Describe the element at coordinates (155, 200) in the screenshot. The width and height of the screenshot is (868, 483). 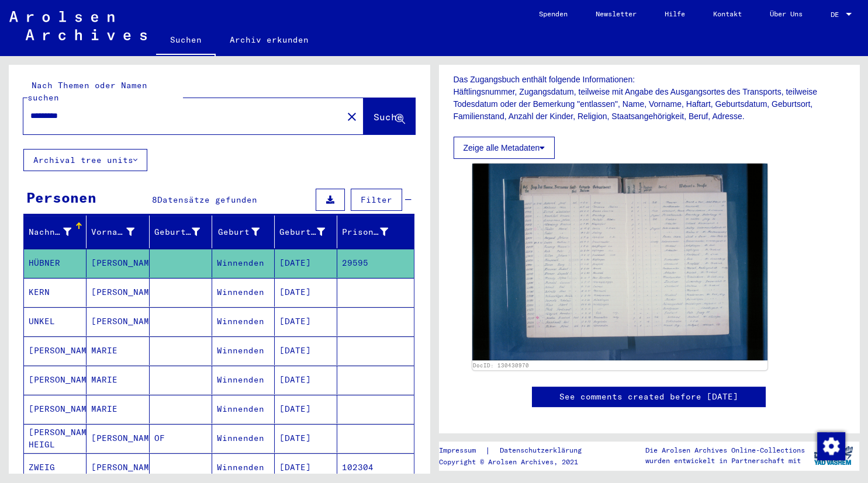
I see `span: 8` at that location.